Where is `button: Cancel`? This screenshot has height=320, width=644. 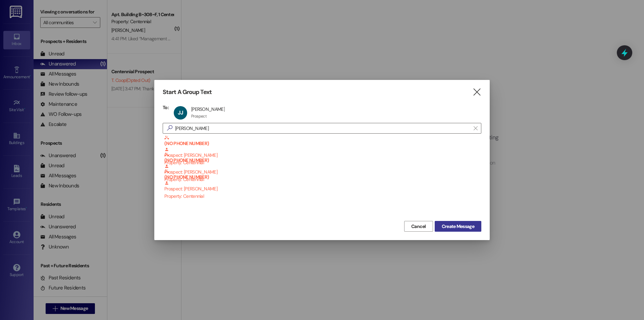
button: Cancel is located at coordinates (419, 226).